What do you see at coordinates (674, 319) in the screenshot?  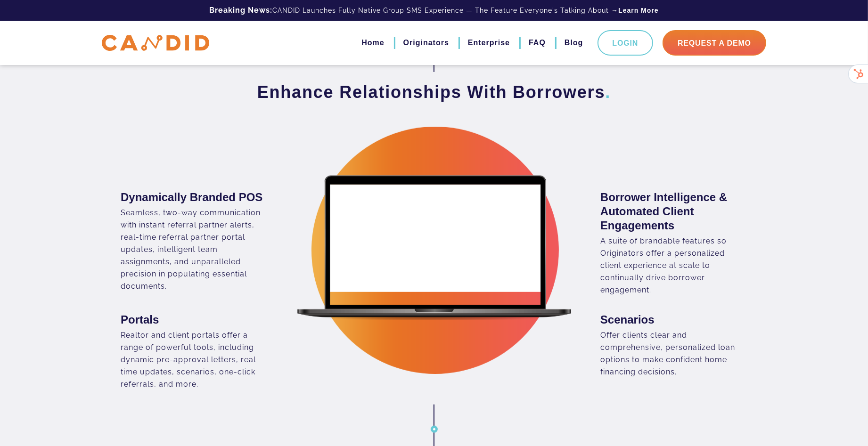 I see `h3: Scenarios` at bounding box center [674, 319].